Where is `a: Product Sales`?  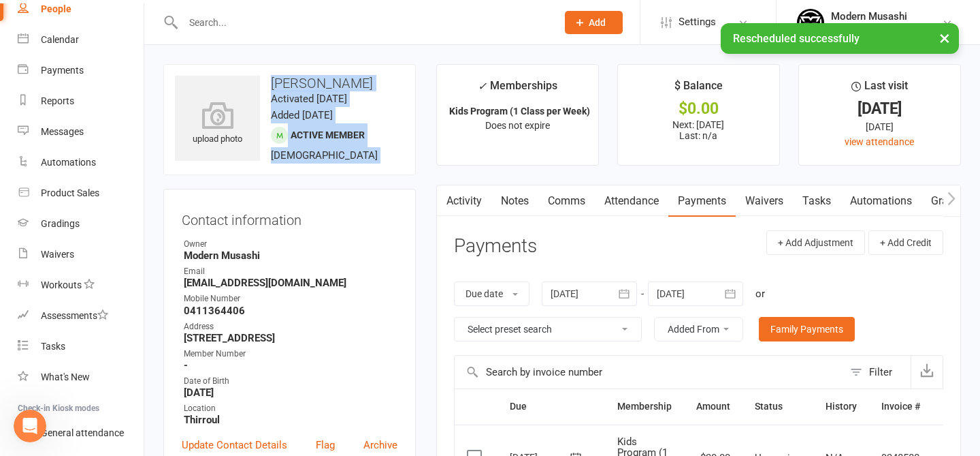 a: Product Sales is located at coordinates (80, 193).